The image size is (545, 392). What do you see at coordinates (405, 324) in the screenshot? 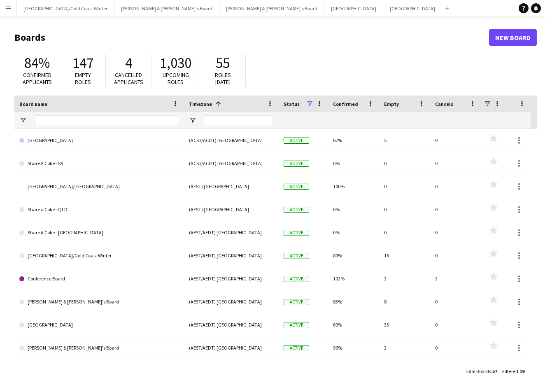
I see `div: 33` at bounding box center [405, 324].